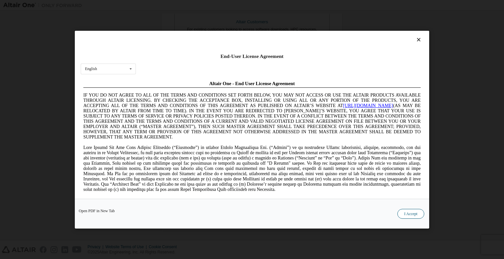 Image resolution: width=504 pixels, height=259 pixels. I want to click on div: English, so click(91, 69).